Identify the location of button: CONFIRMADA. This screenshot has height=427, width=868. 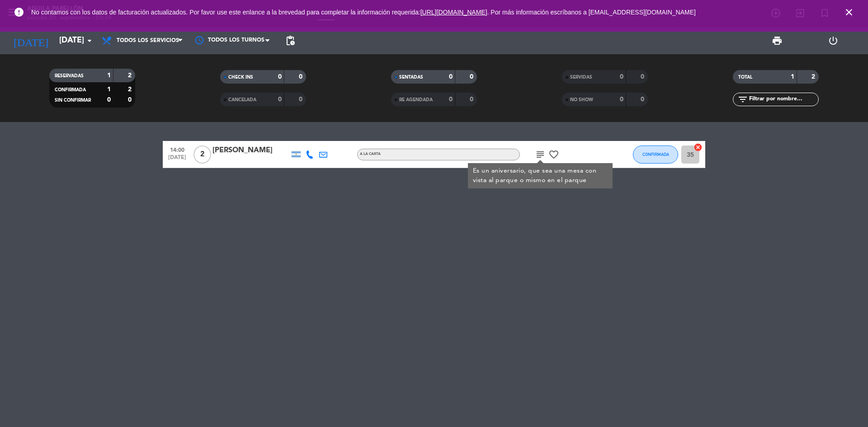
(655, 155).